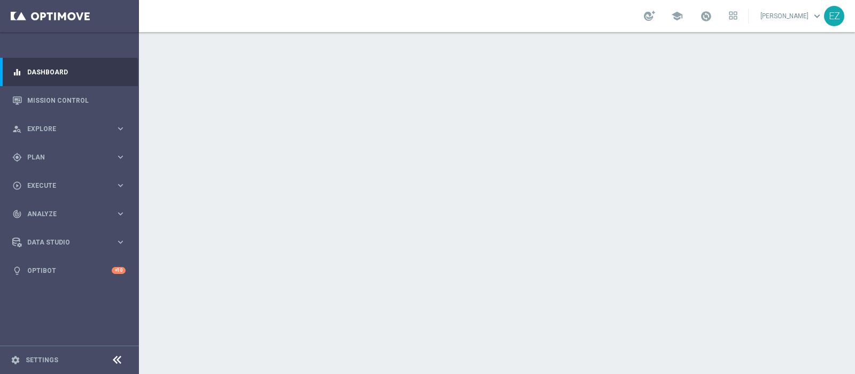 This screenshot has width=855, height=374. I want to click on button: equalizer Dashboard, so click(69, 72).